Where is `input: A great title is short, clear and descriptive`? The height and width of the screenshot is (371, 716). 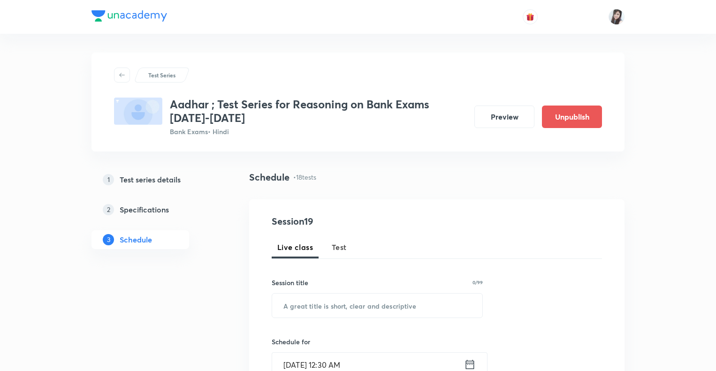 input: A great title is short, clear and descriptive is located at coordinates (377, 305).